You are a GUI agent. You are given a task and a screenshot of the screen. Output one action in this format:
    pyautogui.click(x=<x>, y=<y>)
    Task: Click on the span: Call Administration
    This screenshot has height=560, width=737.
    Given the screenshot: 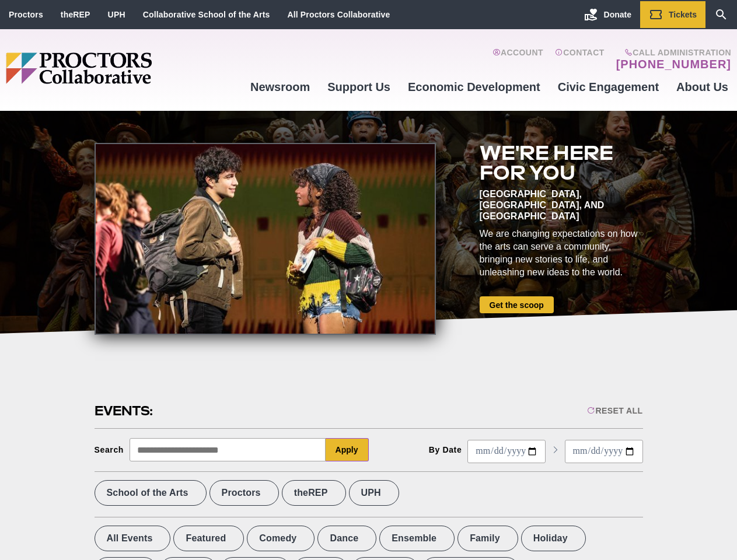 What is the action you would take?
    pyautogui.click(x=672, y=53)
    